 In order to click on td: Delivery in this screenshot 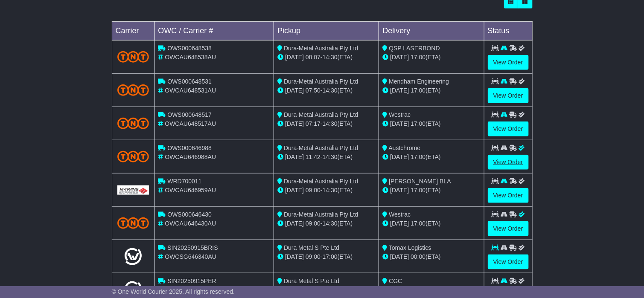, I will do `click(431, 31)`.